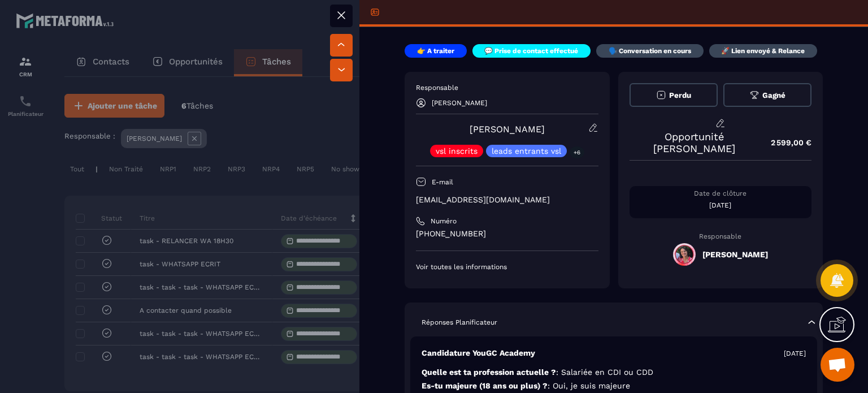 This screenshot has width=868, height=393. What do you see at coordinates (442, 182) in the screenshot?
I see `p: E-mail` at bounding box center [442, 182].